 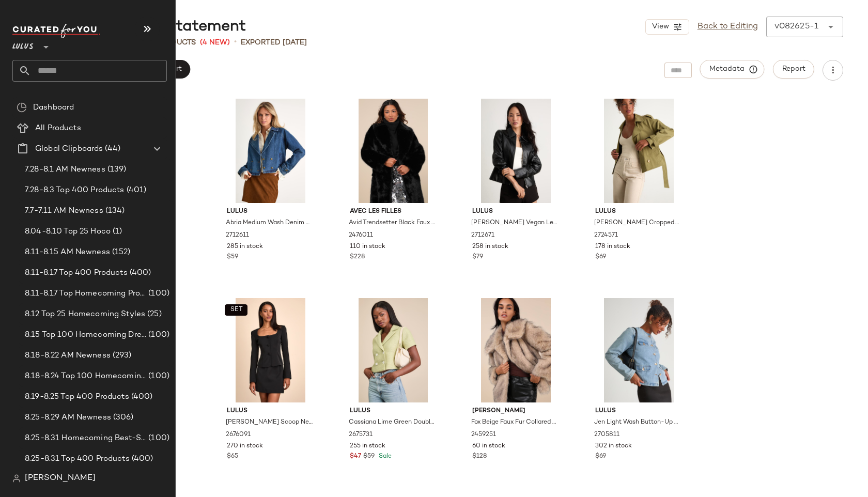 What do you see at coordinates (484, 435) in the screenshot?
I see `span: 2459251` at bounding box center [484, 435].